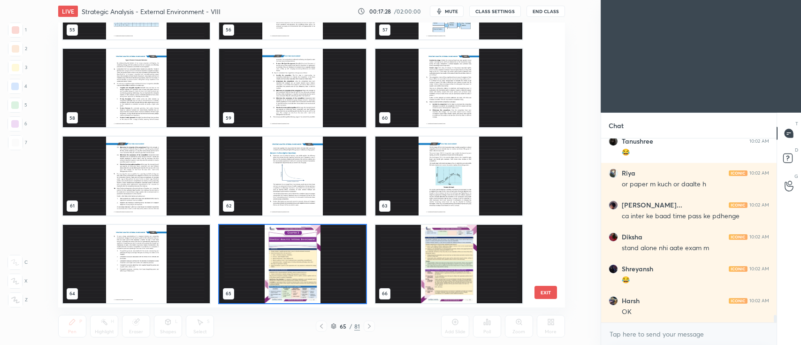  I want to click on img: d1fc2b51372c4068b1b14c9784743864.jpg, so click(613, 205).